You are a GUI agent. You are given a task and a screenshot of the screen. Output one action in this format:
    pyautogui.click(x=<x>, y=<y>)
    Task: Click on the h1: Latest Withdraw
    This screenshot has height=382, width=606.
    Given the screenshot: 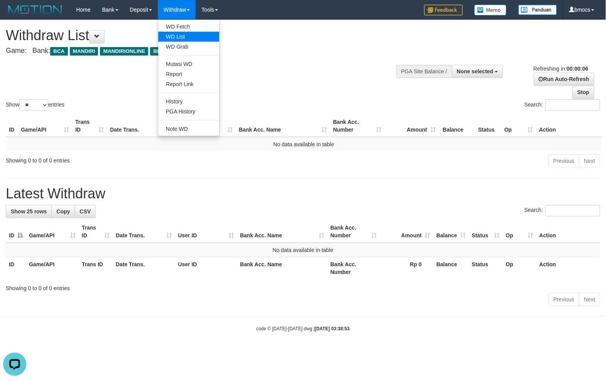 What is the action you would take?
    pyautogui.click(x=303, y=194)
    